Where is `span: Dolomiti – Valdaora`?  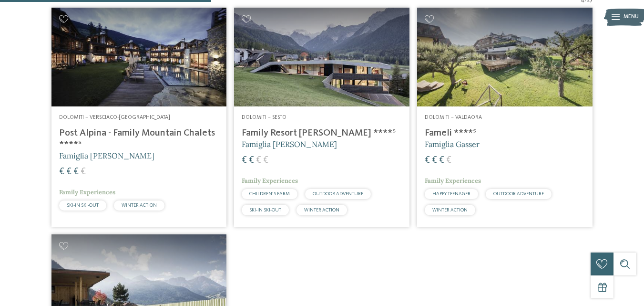 span: Dolomiti – Valdaora is located at coordinates (453, 117).